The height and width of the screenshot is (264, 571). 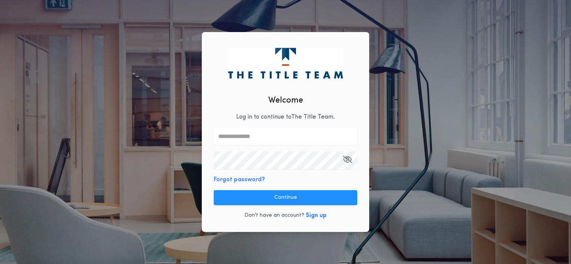 I want to click on button: Sign up, so click(x=316, y=216).